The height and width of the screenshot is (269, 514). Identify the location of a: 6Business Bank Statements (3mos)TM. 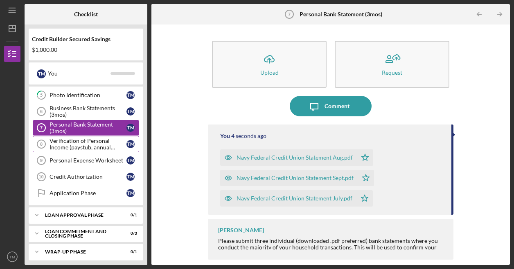
(86, 112).